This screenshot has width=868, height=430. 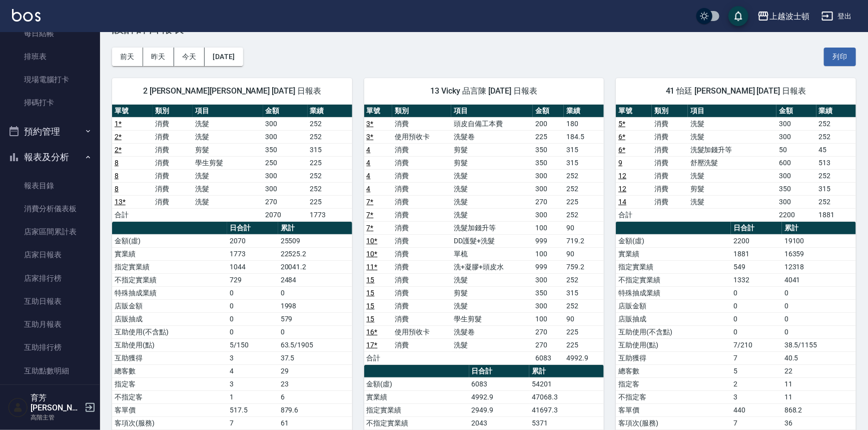 What do you see at coordinates (315, 344) in the screenshot?
I see `td: 63.5/1905` at bounding box center [315, 344].